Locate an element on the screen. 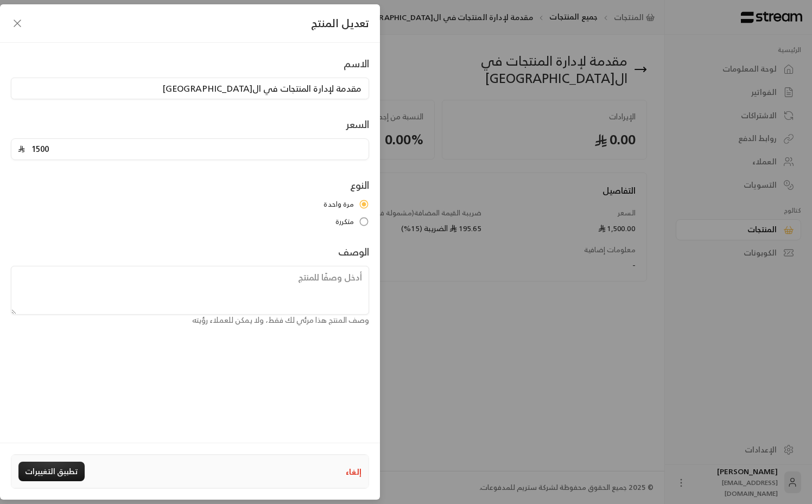 This screenshot has width=812, height=504. label: السعر is located at coordinates (357, 124).